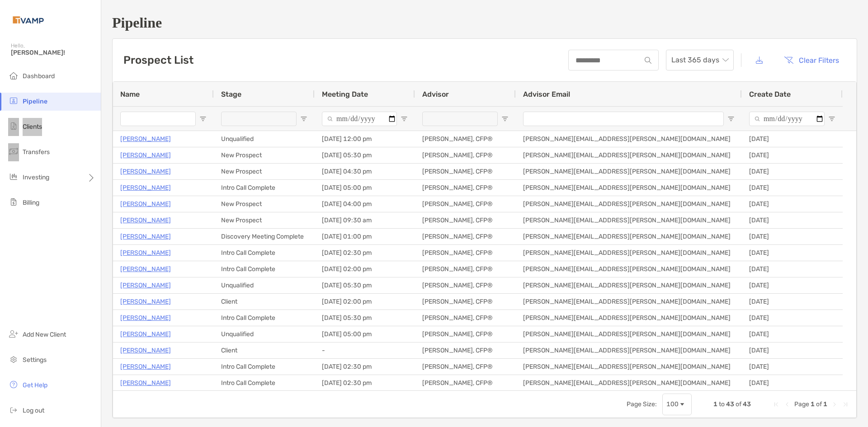 The image size is (868, 427). What do you see at coordinates (264, 236) in the screenshot?
I see `div: Discovery Meeting Complete` at bounding box center [264, 236].